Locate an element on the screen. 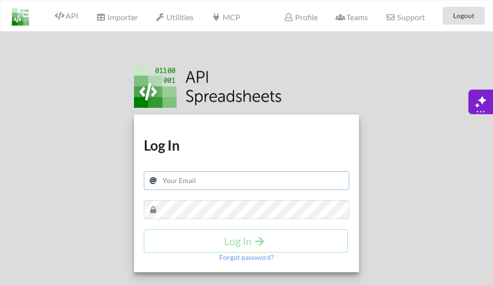 This screenshot has height=285, width=493. span: MCP is located at coordinates (225, 17).